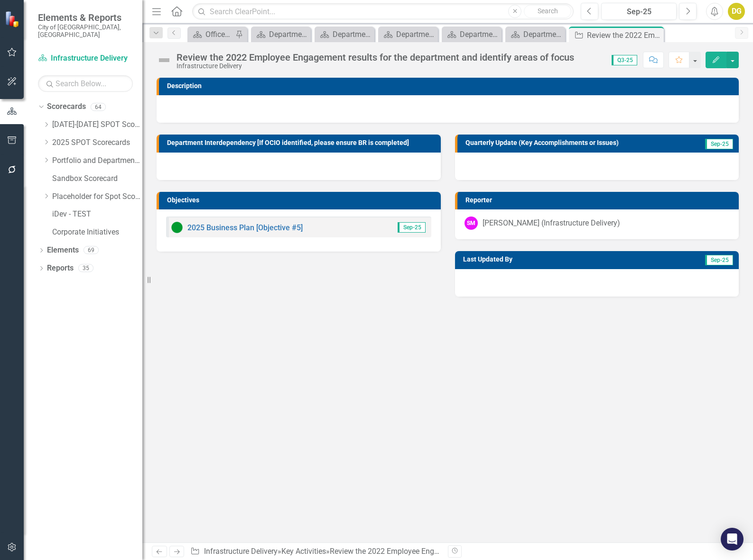 This screenshot has width=753, height=560. Describe the element at coordinates (97, 161) in the screenshot. I see `a: Portfolio and Department Scorecards` at that location.